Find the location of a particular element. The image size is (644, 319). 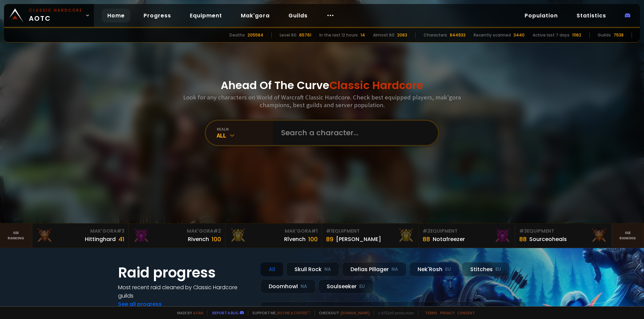

a: See all progress is located at coordinates (140, 304).